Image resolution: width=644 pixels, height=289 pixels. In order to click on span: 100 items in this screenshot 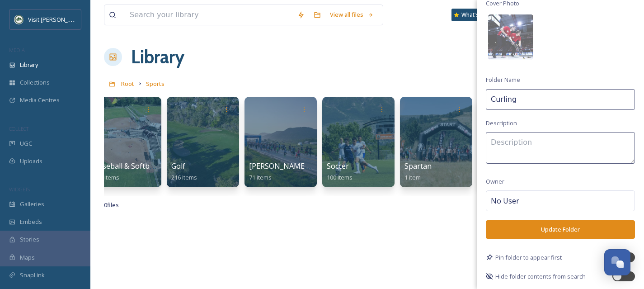, I will do `click(340, 177)`.